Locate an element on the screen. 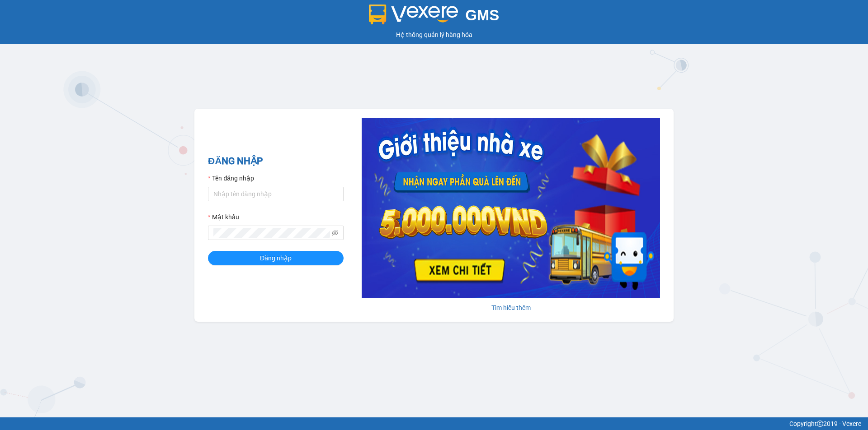 Image resolution: width=868 pixels, height=430 pixels. div: Tìm hiểu thêm is located at coordinates (511, 308).